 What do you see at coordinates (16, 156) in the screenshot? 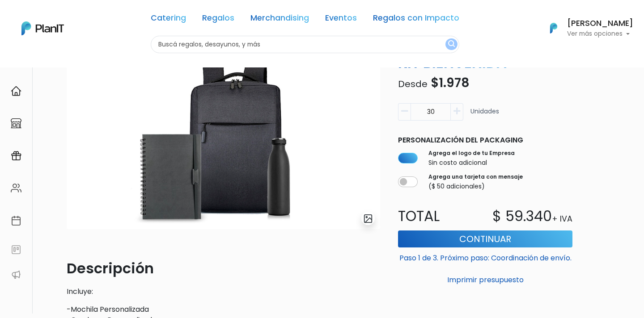
I see `img: campaigns-02234683943229c281be62815700db0a1741e53638e28bf9629b52c665b00959.svg` at bounding box center [16, 156].